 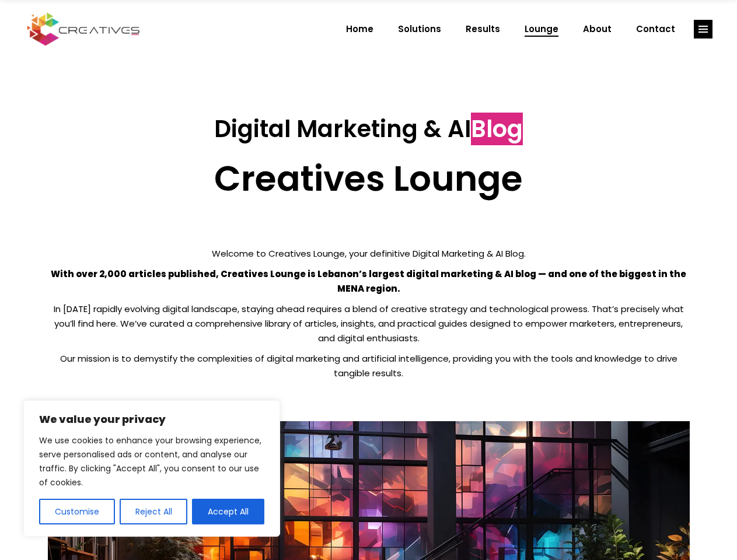 I want to click on a: link, so click(x=703, y=29).